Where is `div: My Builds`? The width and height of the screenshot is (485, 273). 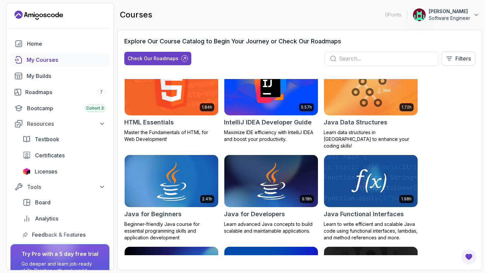 div: My Builds is located at coordinates (66, 76).